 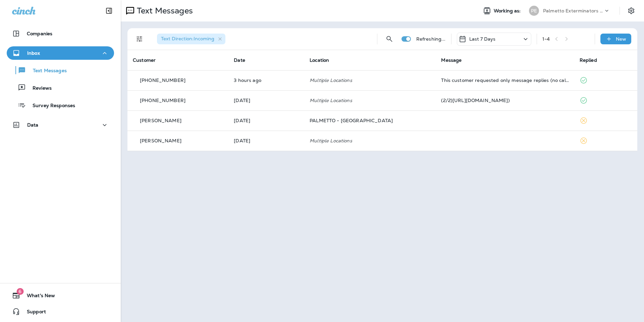 What do you see at coordinates (60, 125) in the screenshot?
I see `button: Data` at bounding box center [60, 125].